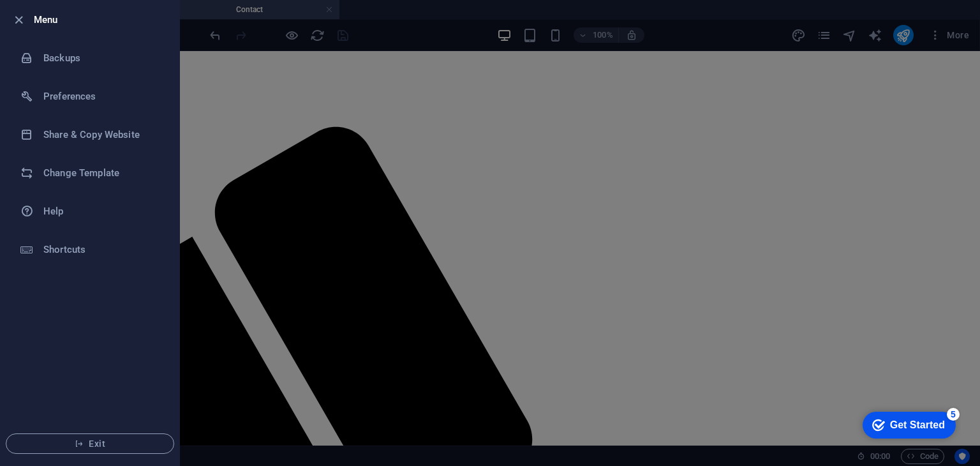  What do you see at coordinates (102, 58) in the screenshot?
I see `h6: Backups` at bounding box center [102, 58].